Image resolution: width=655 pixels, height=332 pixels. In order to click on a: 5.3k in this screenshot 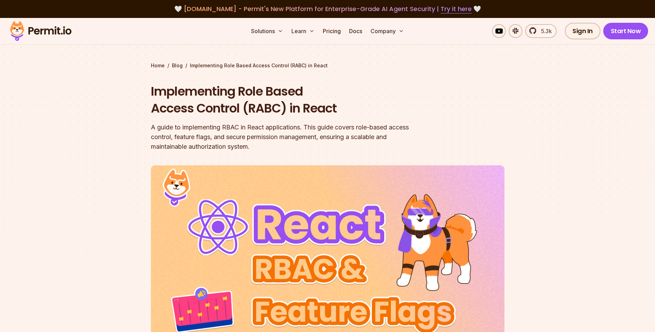, I will do `click(540, 31)`.